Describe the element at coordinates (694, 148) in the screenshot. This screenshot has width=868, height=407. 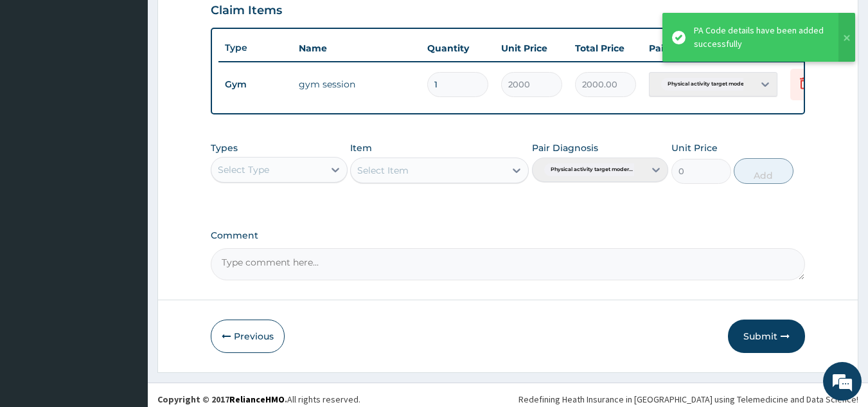
I see `label: Unit Price` at that location.